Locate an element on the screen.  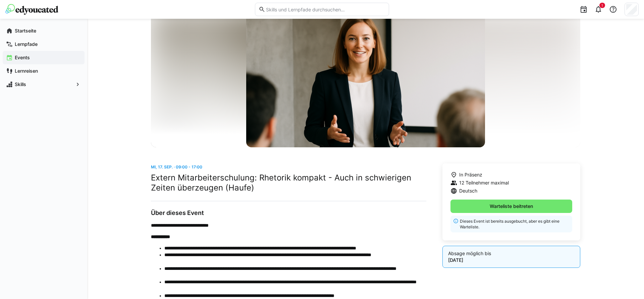
h2: Extern Mitarbeiterschulung: Rhetorik kompakt - Auch in schwierigen Zeiten überzeugen (Haufe) is located at coordinates (288, 183).